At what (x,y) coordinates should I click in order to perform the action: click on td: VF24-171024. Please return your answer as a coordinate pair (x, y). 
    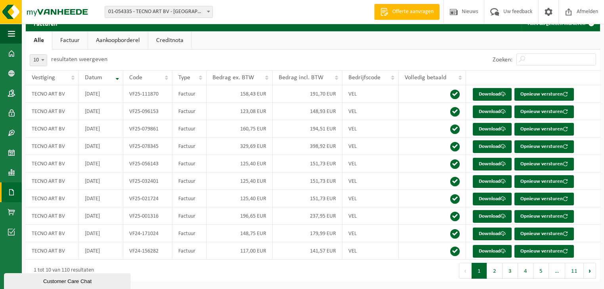
    Looking at the image, I should click on (148, 234).